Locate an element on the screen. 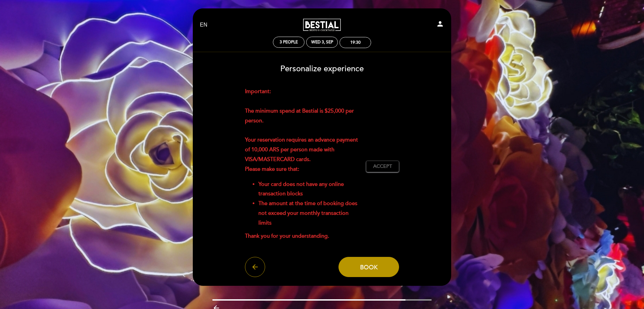 This screenshot has width=644, height=309. button: Accept is located at coordinates (382, 166).